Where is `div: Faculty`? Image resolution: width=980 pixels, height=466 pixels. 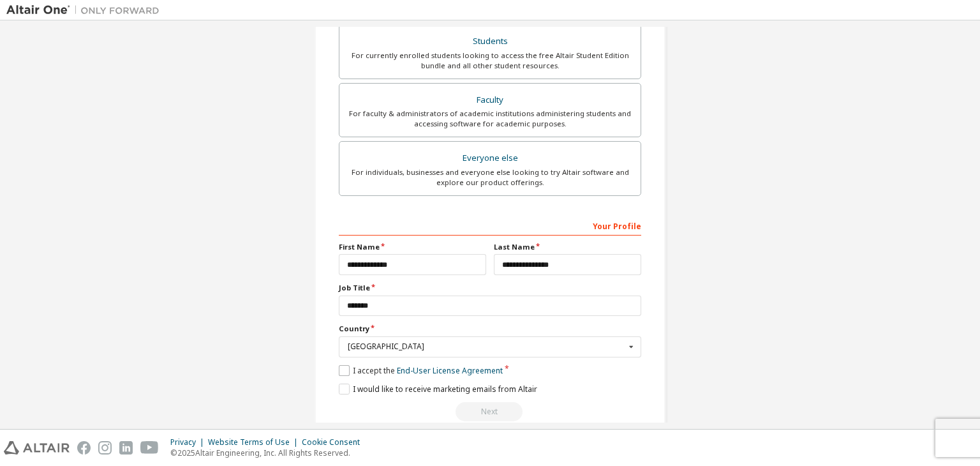
div: Faculty is located at coordinates (490, 100).